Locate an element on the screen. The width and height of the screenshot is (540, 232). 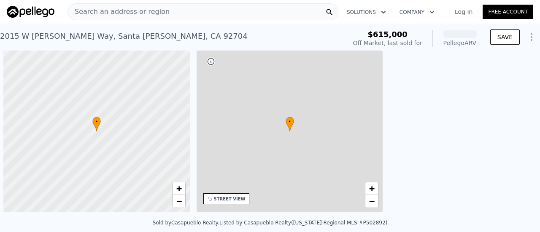
a: Free Account is located at coordinates (508, 12).